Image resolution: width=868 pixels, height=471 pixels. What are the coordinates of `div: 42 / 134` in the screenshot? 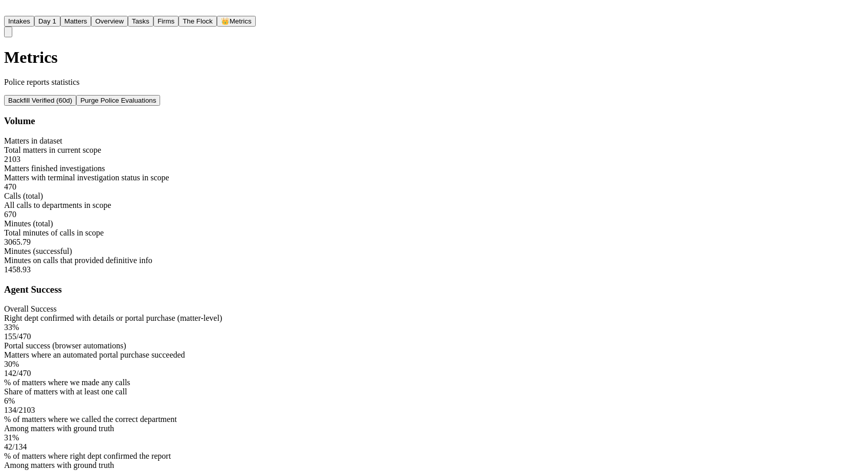 It's located at (165, 447).